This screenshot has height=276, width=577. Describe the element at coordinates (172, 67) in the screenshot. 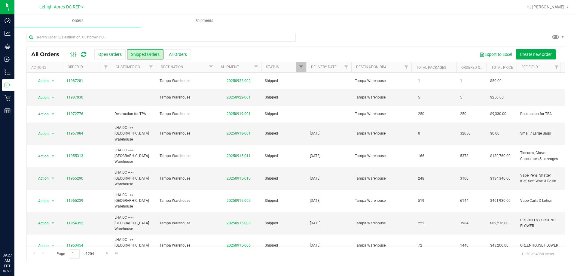

I see `a: Destination` at that location.